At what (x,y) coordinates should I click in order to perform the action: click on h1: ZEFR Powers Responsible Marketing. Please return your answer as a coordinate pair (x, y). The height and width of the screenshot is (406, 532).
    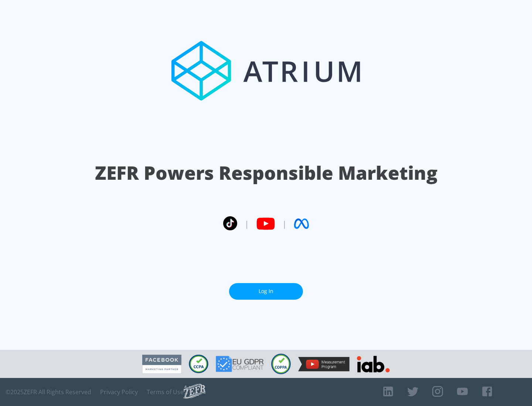
    Looking at the image, I should click on (266, 173).